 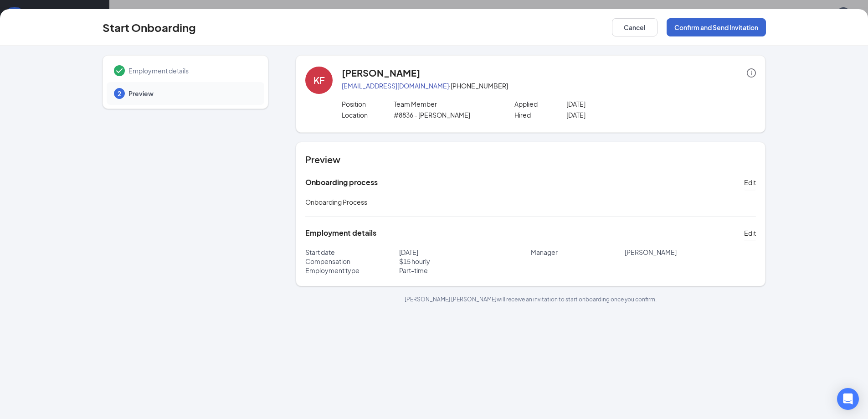 I want to click on p: Compensation, so click(x=352, y=261).